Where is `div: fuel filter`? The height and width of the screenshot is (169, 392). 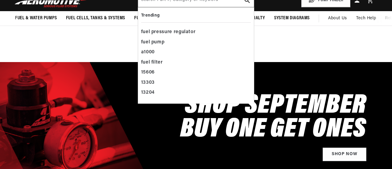
div: fuel filter is located at coordinates (196, 63).